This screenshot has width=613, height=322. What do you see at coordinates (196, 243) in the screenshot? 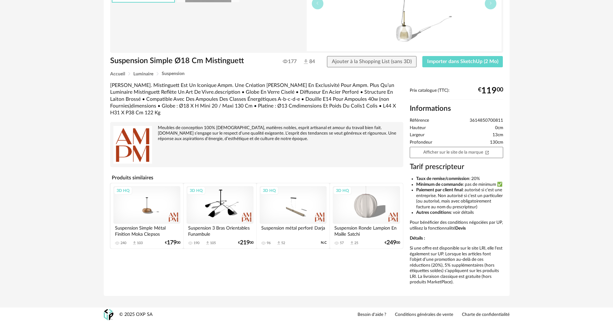
I see `div: 190` at bounding box center [196, 243].